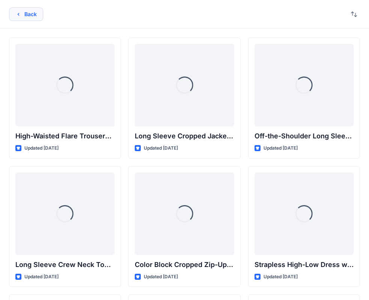 This screenshot has width=369, height=300. What do you see at coordinates (184, 136) in the screenshot?
I see `p: Long Sleeve Cropped Jacket with Mandarin Collar and Shoulder Detail` at bounding box center [184, 136].